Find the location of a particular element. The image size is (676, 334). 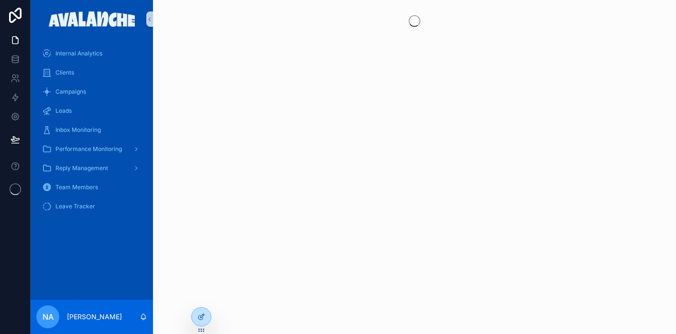

a: Reply Management is located at coordinates (92, 168).